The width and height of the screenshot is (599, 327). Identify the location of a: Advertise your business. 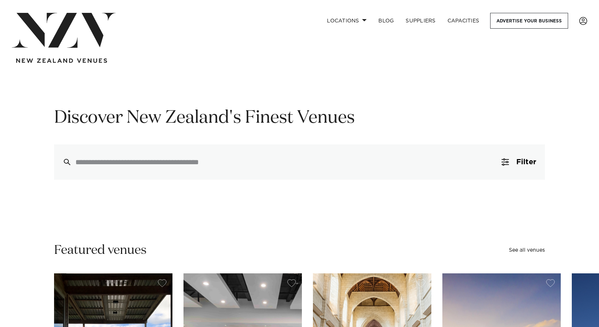
(529, 21).